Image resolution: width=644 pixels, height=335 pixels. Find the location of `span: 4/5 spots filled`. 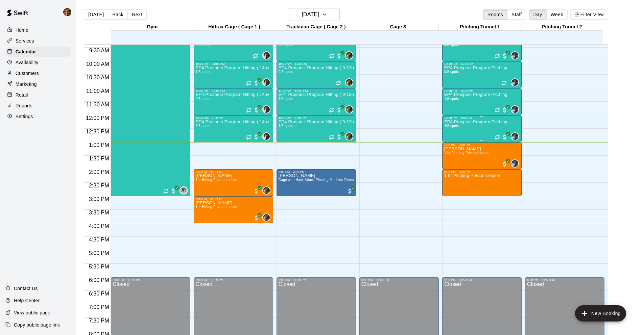

span: 4/5 spots filled is located at coordinates (452, 126).